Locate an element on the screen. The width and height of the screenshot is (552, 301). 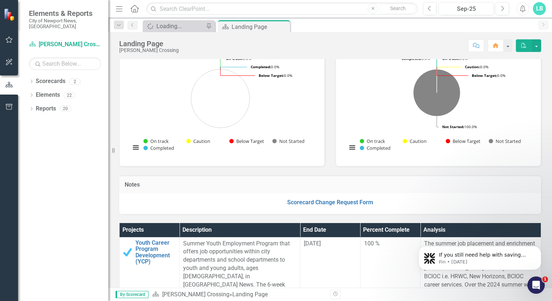
div: 20 is located at coordinates (65, 109).